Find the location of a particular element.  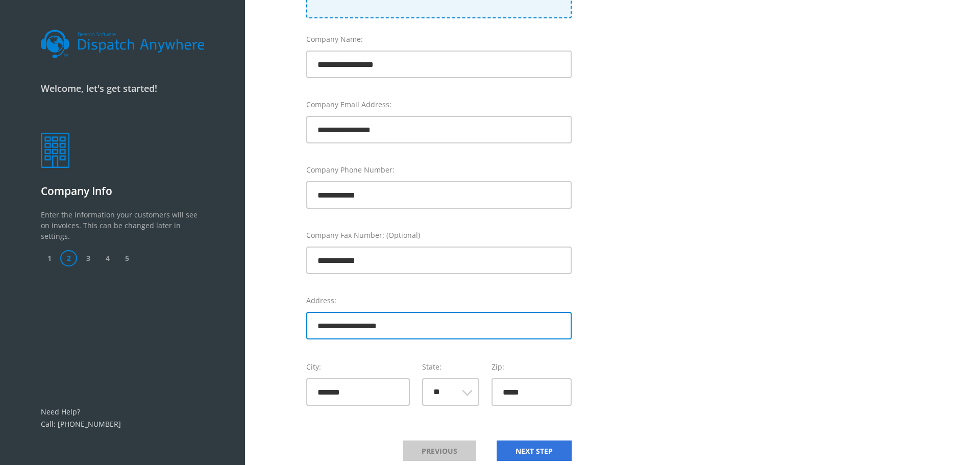

span: 5 is located at coordinates (126, 258).